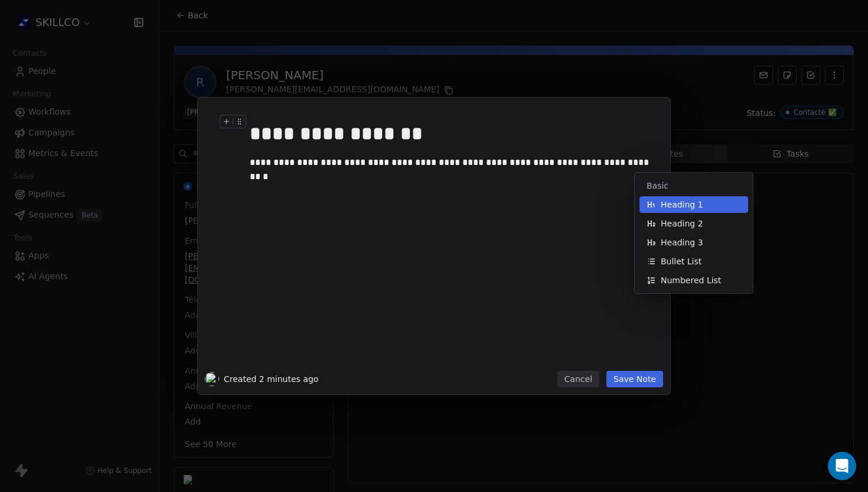 This screenshot has height=492, width=868. I want to click on span: Heading 1, so click(682, 204).